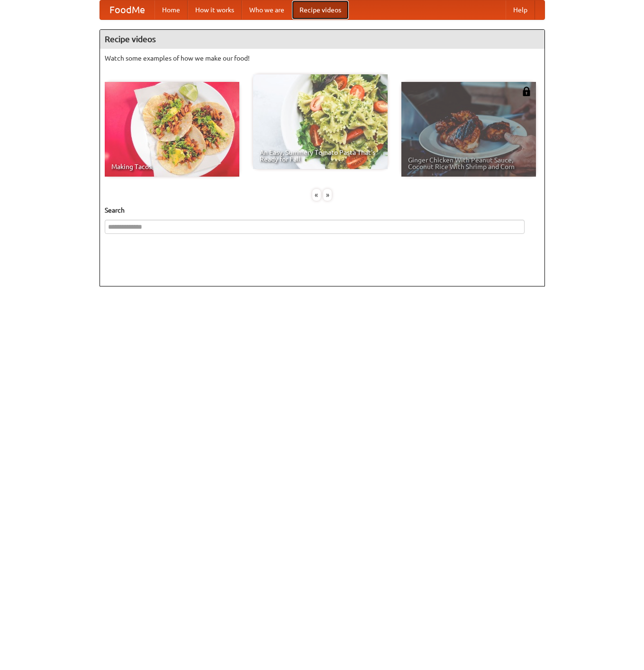 The width and height of the screenshot is (644, 670). I want to click on a: Making Tacos, so click(172, 129).